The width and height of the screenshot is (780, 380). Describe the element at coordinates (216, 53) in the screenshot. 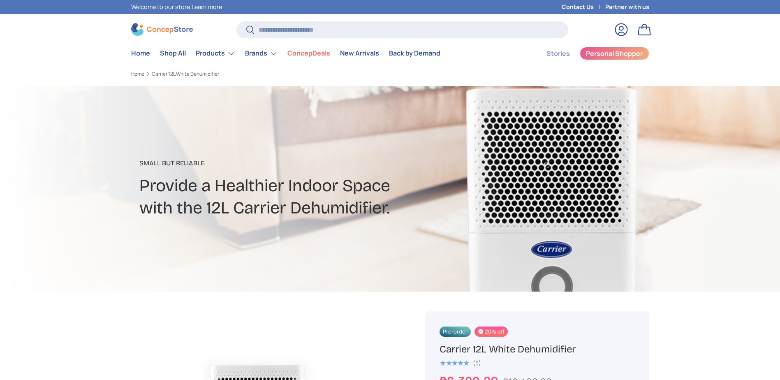

I see `a: Products` at that location.